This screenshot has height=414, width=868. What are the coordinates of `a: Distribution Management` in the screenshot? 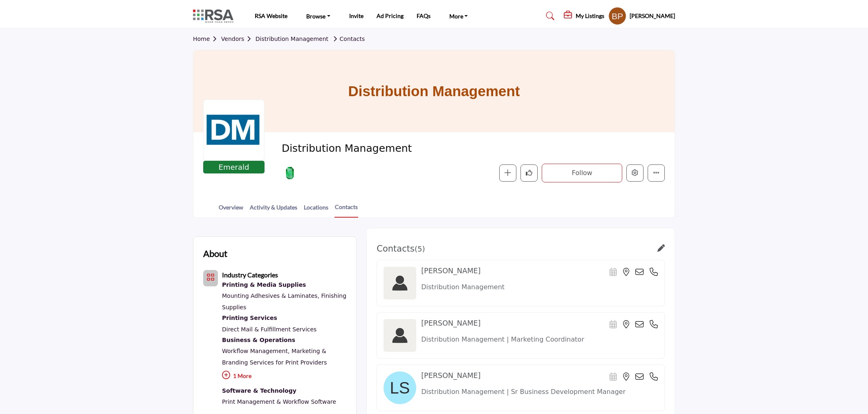 It's located at (292, 39).